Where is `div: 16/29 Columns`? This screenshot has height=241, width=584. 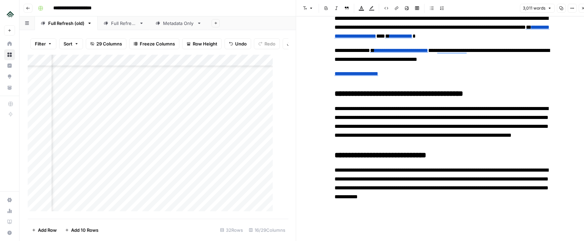 div: 16/29 Columns is located at coordinates (267, 230).